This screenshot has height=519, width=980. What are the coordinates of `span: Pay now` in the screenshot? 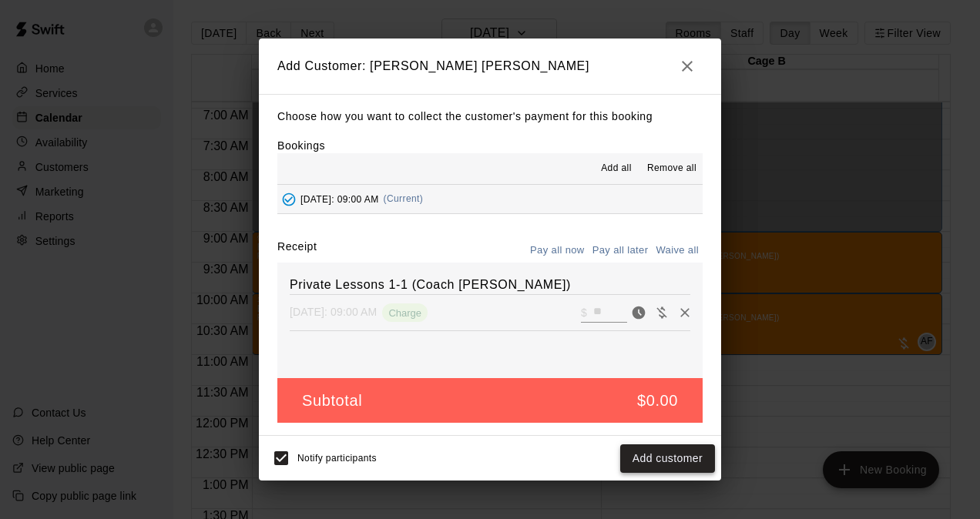 It's located at (638, 312).